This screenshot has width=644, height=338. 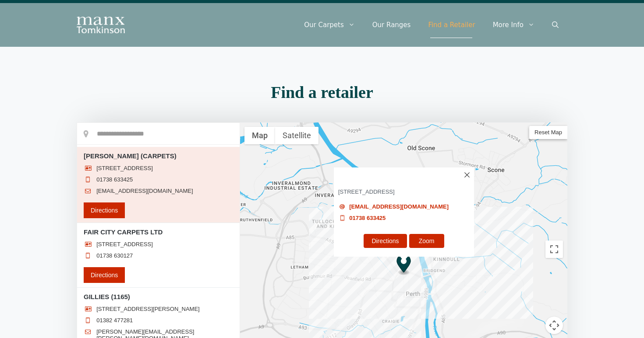 I want to click on a: Our Carpets, so click(x=330, y=25).